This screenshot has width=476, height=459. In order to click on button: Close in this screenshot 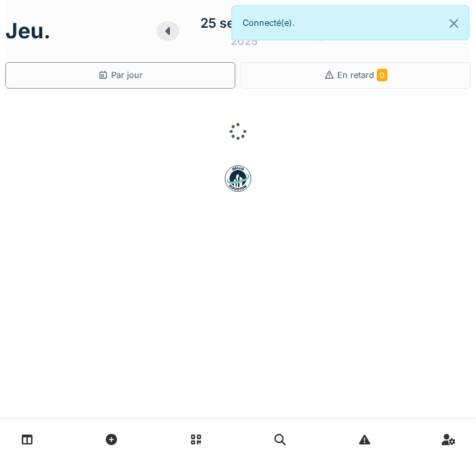, I will do `click(454, 23)`.